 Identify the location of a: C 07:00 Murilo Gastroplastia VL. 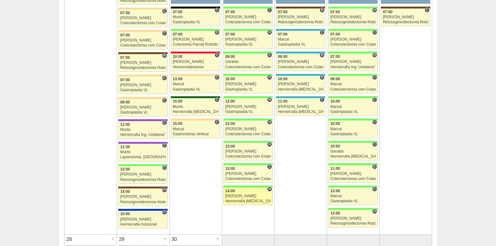
(195, 17).